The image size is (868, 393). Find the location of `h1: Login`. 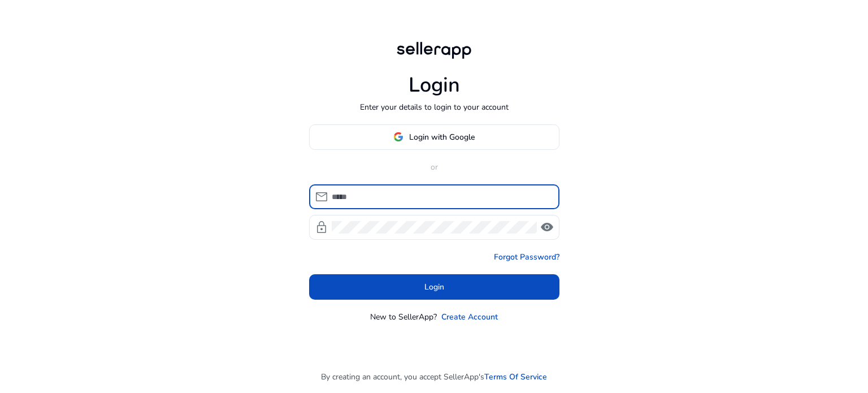

h1: Login is located at coordinates (434, 85).